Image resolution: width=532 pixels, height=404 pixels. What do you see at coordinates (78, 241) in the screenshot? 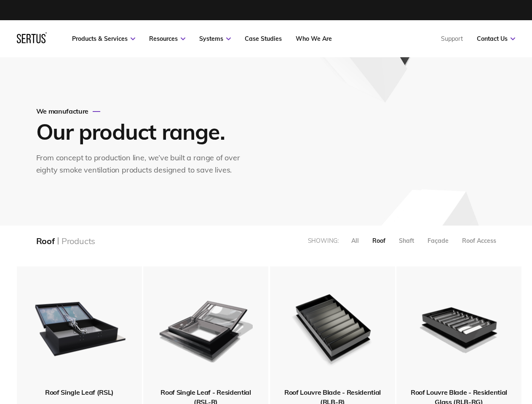
I see `div: Products` at bounding box center [78, 241].